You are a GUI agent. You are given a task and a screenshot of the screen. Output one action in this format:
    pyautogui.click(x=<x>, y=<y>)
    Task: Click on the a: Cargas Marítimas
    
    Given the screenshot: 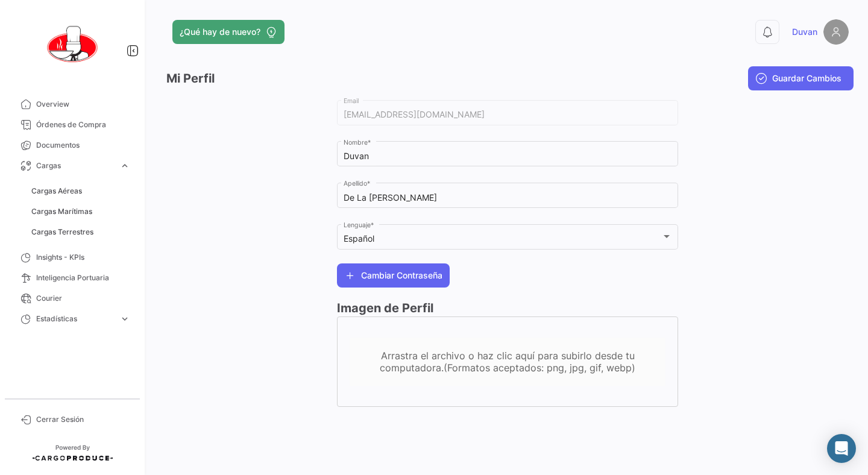 What is the action you would take?
    pyautogui.click(x=81, y=212)
    